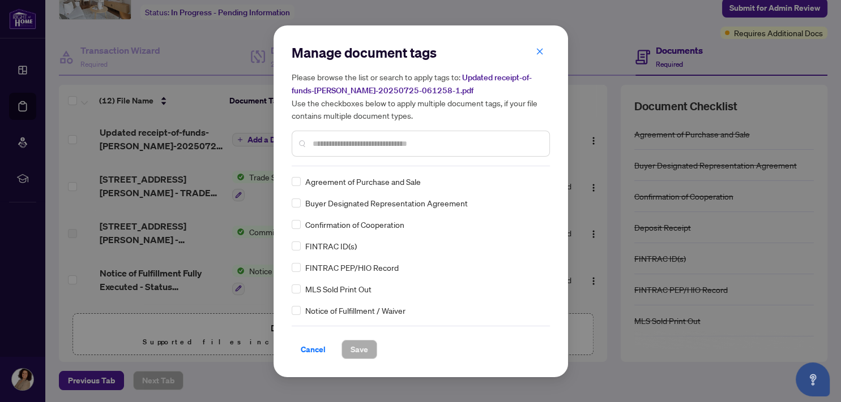 This screenshot has width=841, height=402. Describe the element at coordinates (363, 182) in the screenshot. I see `span: Agreement of Purchase and Sale` at that location.